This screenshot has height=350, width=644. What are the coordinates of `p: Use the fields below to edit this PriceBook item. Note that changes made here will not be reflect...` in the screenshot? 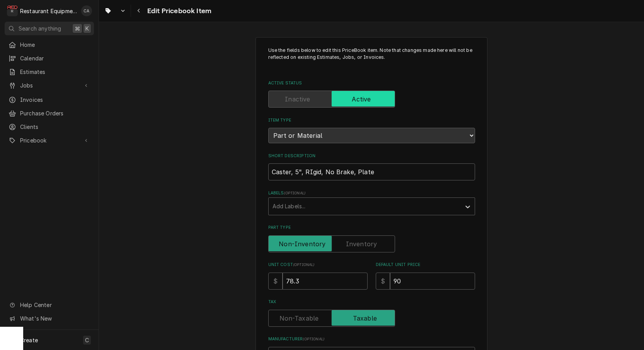 It's located at (372, 57).